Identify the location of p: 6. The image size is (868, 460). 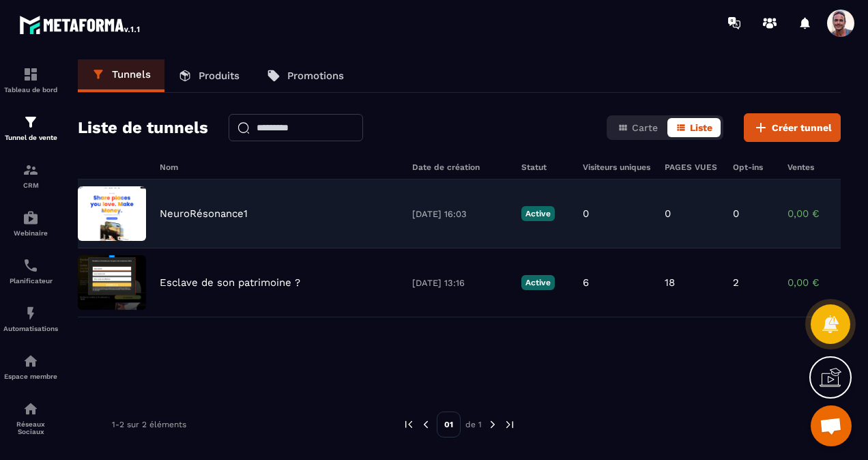
(585, 283).